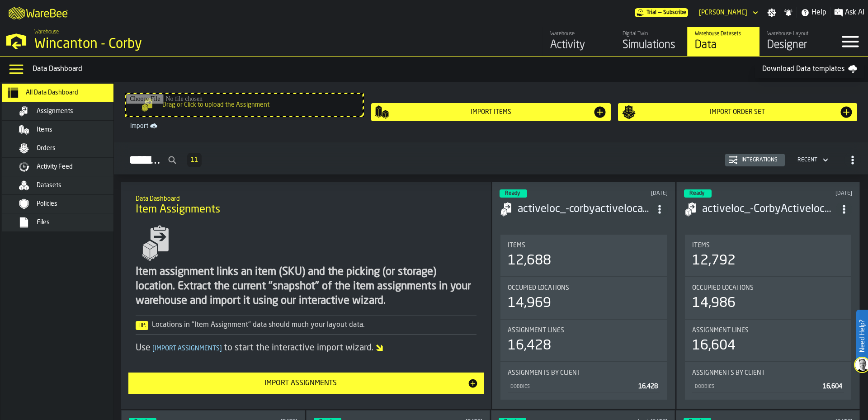 The height and width of the screenshot is (420, 868). What do you see at coordinates (47, 32) in the screenshot?
I see `span: Warehouse` at bounding box center [47, 32].